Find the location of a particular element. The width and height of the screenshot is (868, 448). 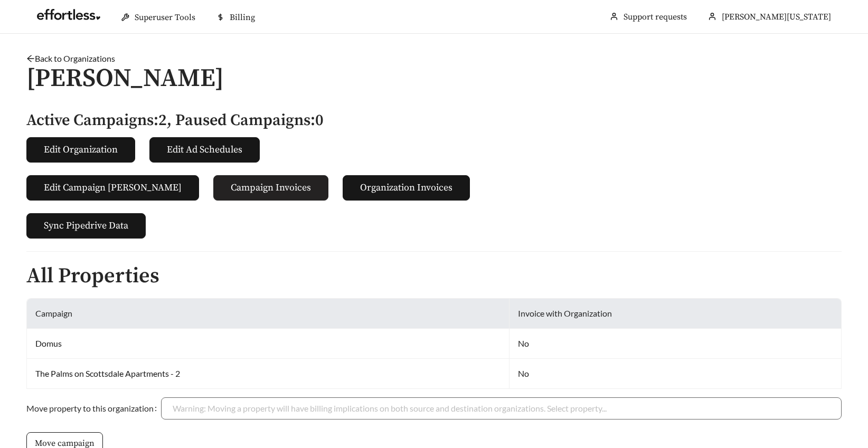

button: Edit Ad Schedules is located at coordinates (204, 150).